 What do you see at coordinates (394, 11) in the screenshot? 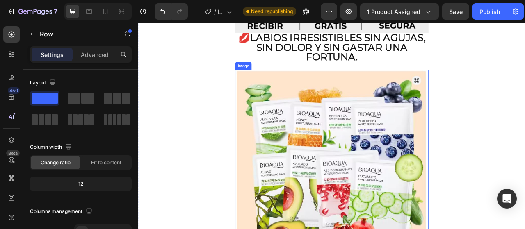
I see `span: 1 product assigned` at bounding box center [394, 11].